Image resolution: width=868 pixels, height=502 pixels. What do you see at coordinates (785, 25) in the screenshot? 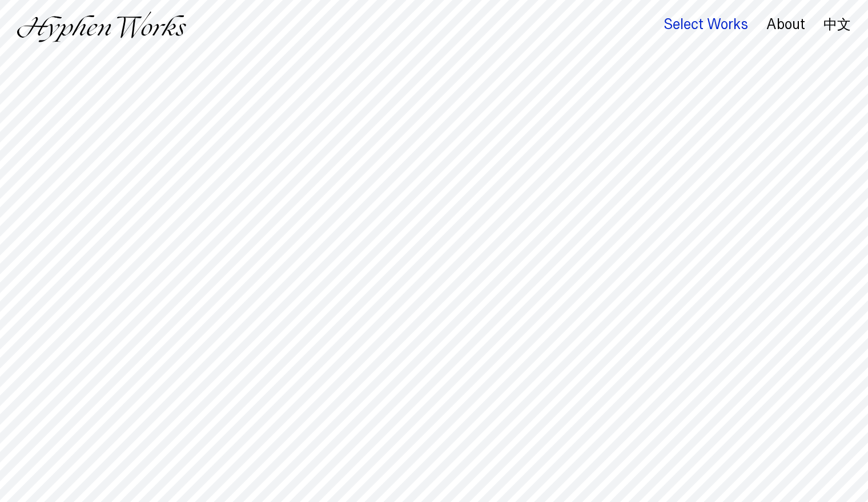
I see `a: About` at bounding box center [785, 25].